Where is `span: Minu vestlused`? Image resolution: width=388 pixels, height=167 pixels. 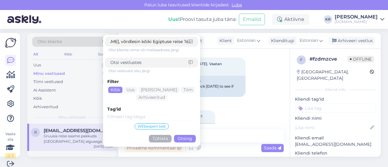
span: Minu vestlused is located at coordinates (72, 117).